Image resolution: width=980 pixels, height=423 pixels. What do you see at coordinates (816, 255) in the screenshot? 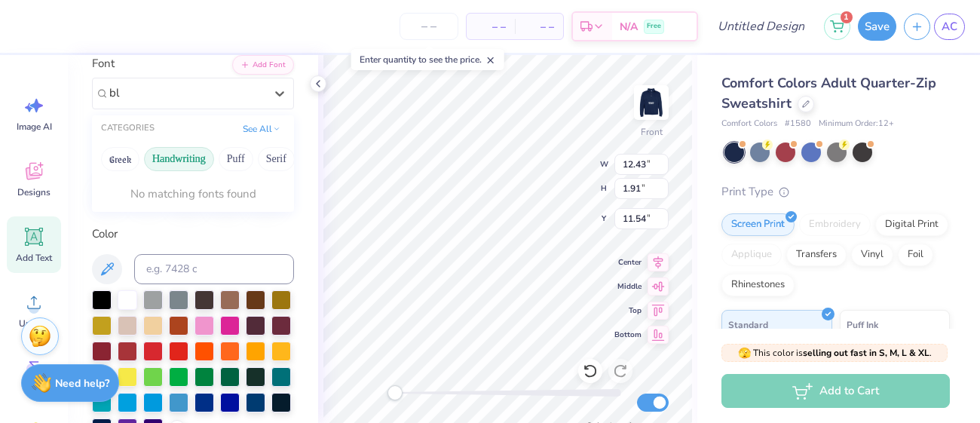
I see `div: Transfers` at bounding box center [816, 255].